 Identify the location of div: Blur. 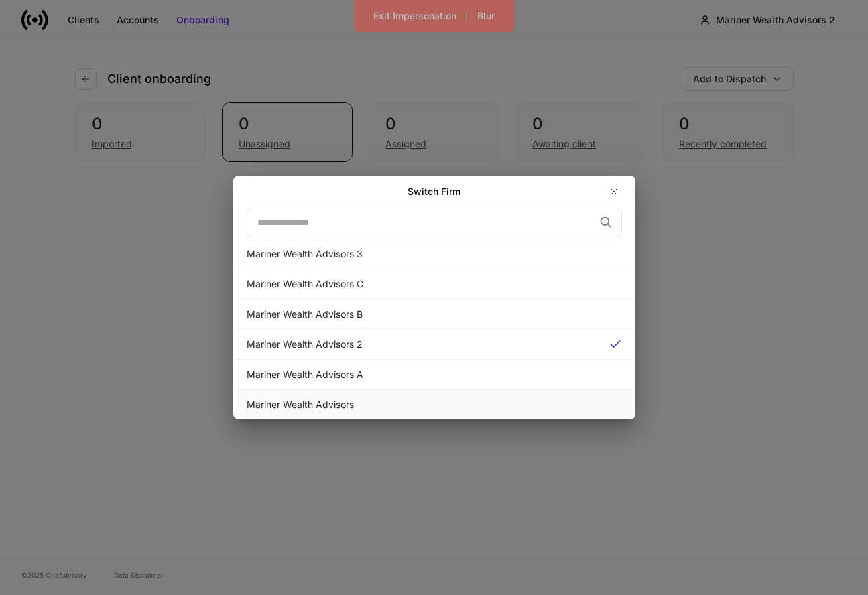
(486, 16).